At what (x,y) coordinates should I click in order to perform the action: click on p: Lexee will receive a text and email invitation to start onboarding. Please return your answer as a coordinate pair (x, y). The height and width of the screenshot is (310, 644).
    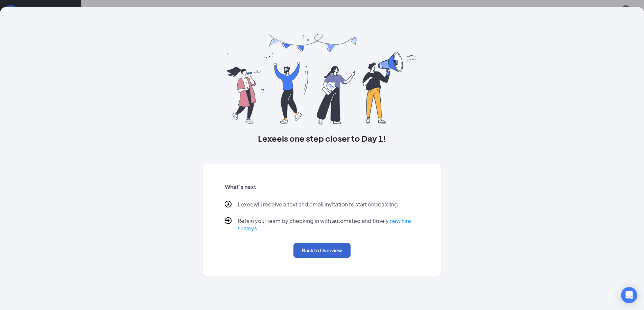
    Looking at the image, I should click on (318, 205).